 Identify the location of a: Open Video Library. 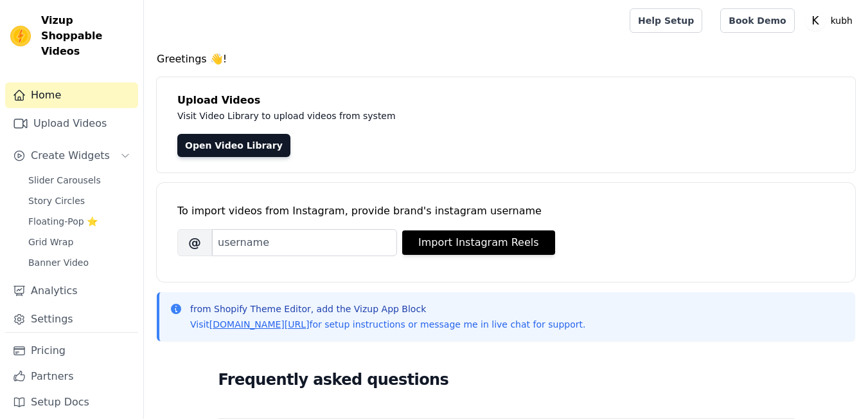
(234, 145).